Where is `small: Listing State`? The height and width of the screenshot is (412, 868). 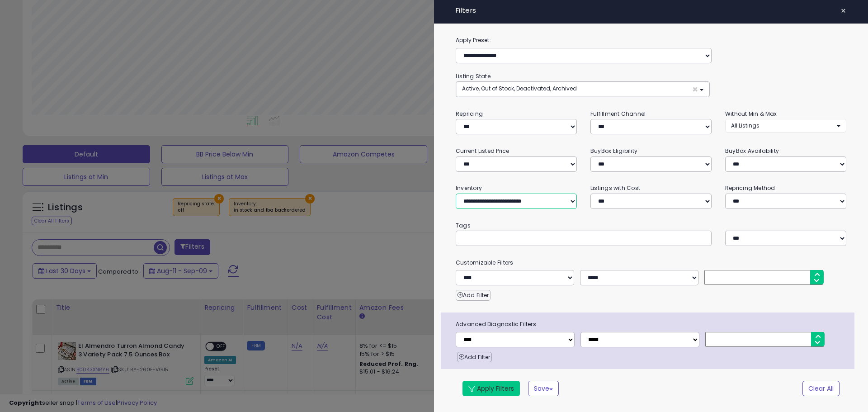 small: Listing State is located at coordinates (473, 76).